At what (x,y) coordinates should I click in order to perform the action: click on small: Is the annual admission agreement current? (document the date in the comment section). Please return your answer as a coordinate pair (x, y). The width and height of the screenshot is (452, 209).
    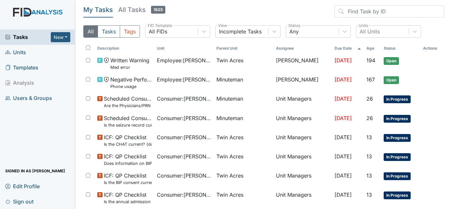
    Looking at the image, I should click on (127, 202).